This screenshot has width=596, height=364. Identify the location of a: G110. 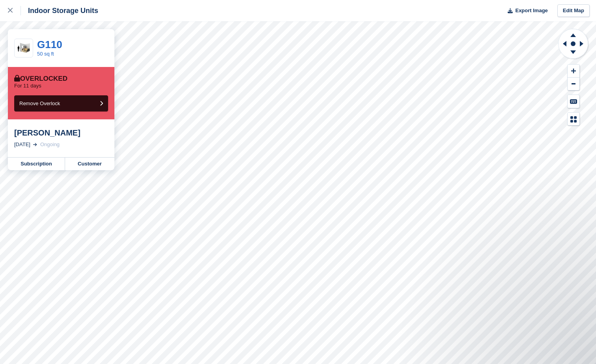
(50, 45).